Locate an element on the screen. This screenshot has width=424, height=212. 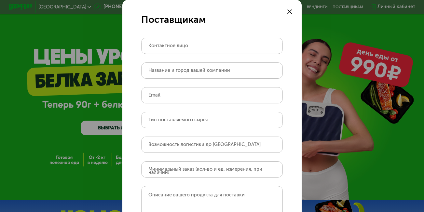
label: Тип поставляемого сырья is located at coordinates (178, 120).